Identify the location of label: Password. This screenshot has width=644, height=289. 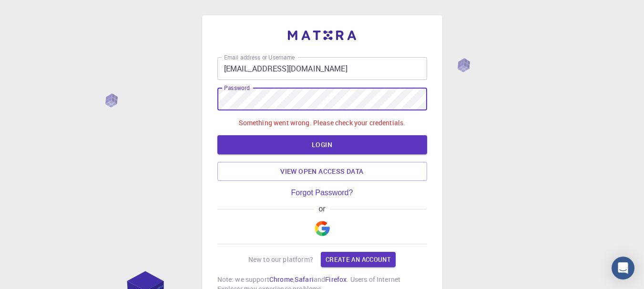
(237, 88).